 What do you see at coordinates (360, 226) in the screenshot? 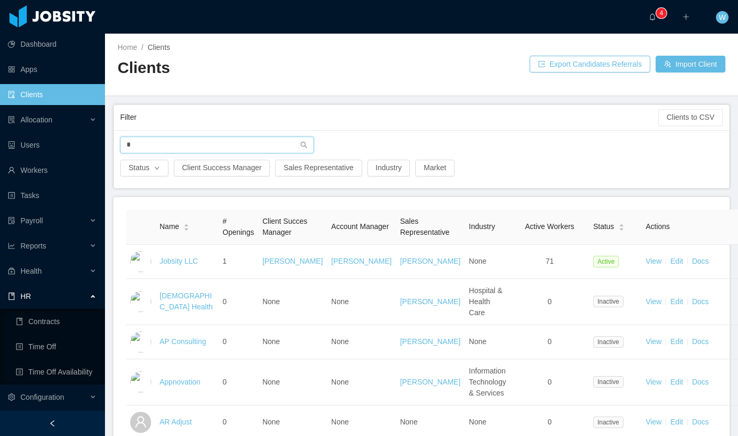
I see `span: Account Manager` at bounding box center [360, 226].